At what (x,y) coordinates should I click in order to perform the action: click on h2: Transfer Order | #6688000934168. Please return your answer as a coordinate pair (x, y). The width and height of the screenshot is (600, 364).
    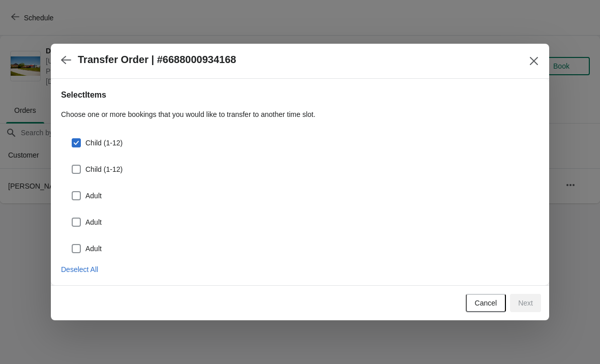
    Looking at the image, I should click on (156, 59).